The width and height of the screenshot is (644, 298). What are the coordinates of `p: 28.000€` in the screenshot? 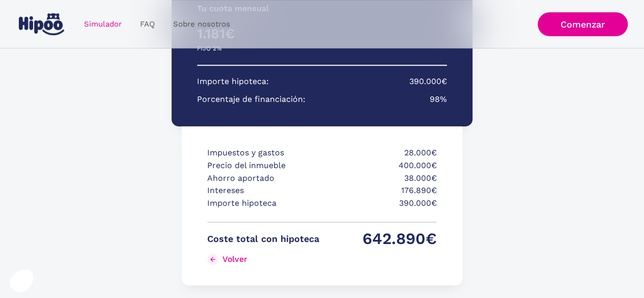 It's located at (381, 153).